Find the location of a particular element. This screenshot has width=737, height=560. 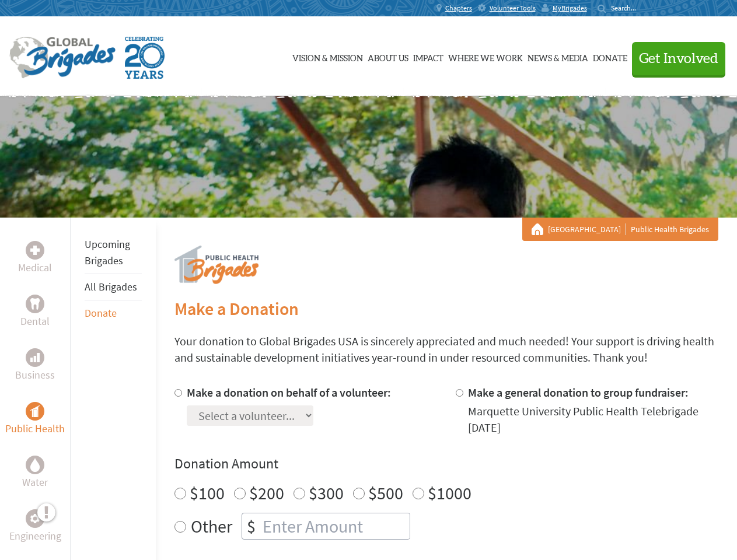

a: Public HealthPublic Health is located at coordinates (35, 420).